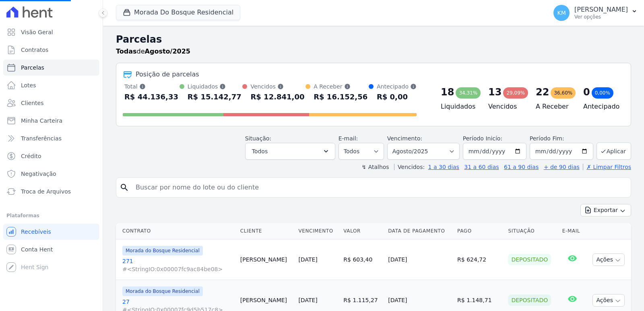 The height and width of the screenshot is (311, 644). I want to click on th: Vencimento, so click(317, 231).